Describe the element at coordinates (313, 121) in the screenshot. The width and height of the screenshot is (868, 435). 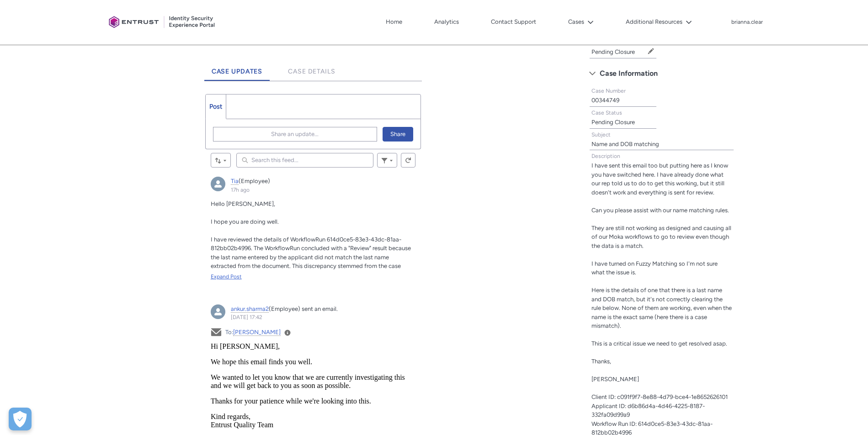
I see `div: Chatter Publisher` at that location.